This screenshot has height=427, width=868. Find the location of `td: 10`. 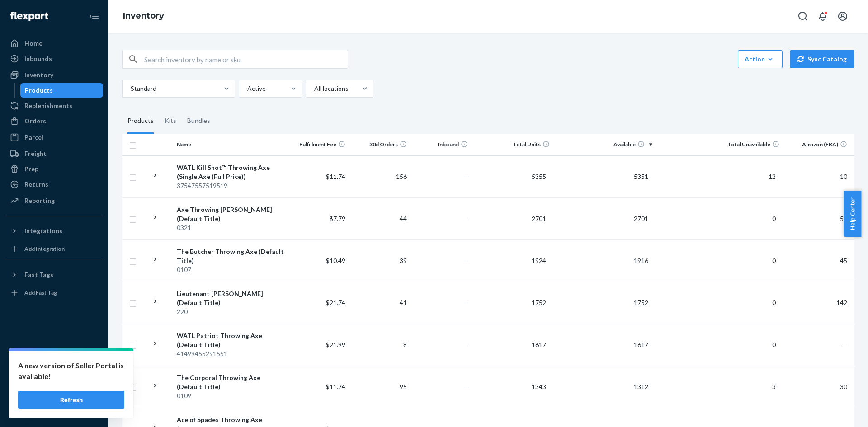

td: 10 is located at coordinates (819, 177).